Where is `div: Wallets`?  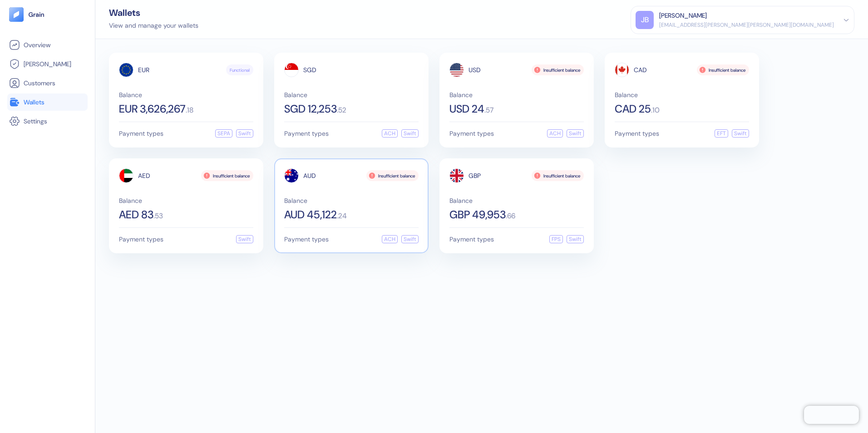 div: Wallets is located at coordinates (153, 12).